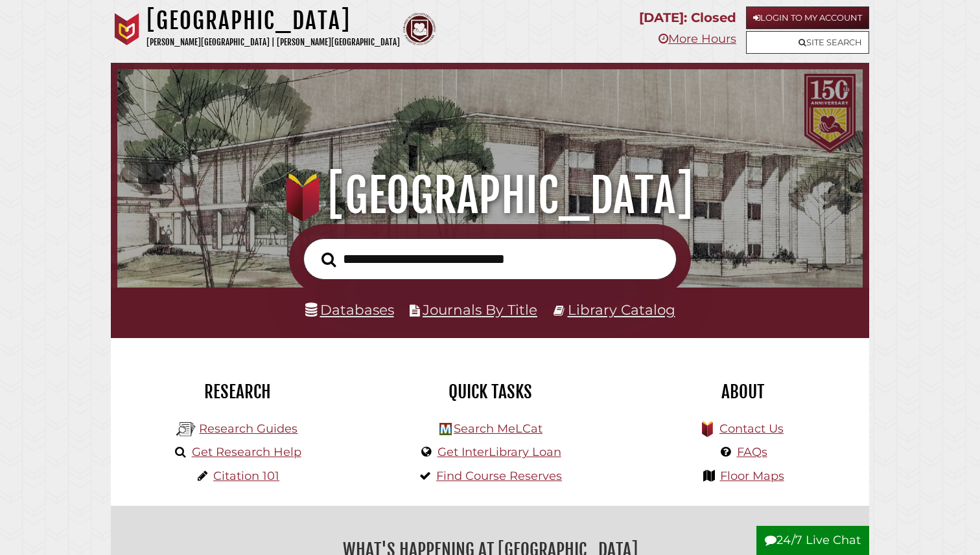  I want to click on a: Library Catalog, so click(621, 309).